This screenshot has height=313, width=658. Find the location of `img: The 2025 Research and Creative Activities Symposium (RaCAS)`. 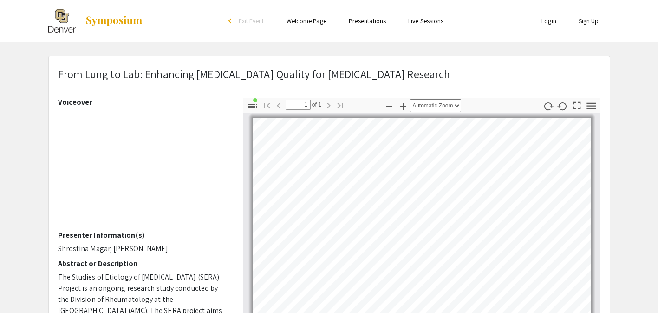

img: The 2025 Research and Creative Activities Symposium (RaCAS) is located at coordinates (62, 21).